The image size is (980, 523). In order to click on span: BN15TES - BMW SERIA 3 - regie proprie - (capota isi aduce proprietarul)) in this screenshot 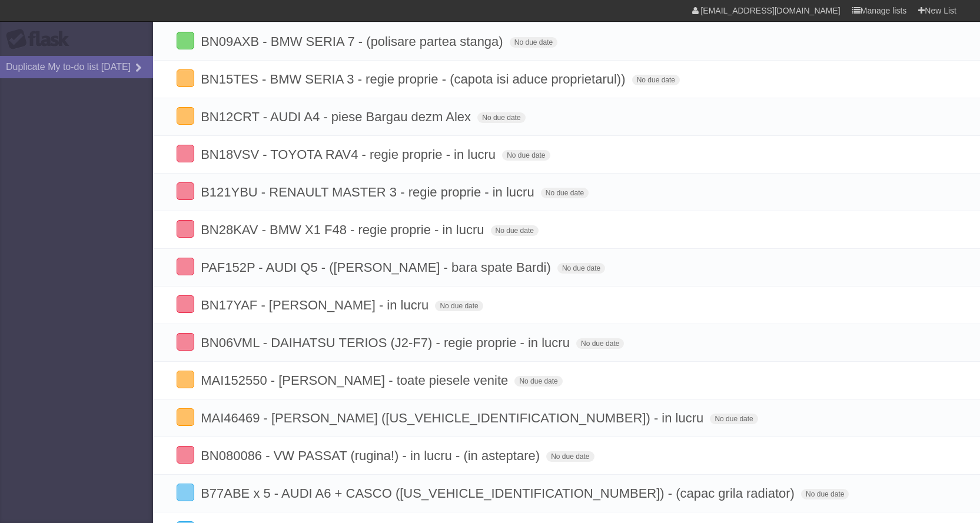, I will do `click(414, 79)`.